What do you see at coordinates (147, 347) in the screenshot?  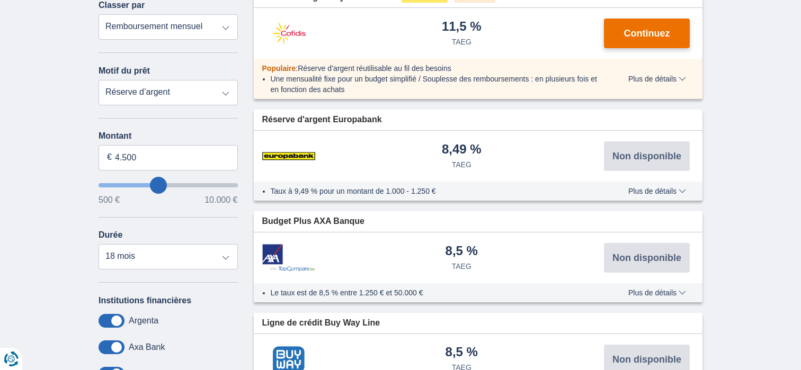 I see `label: Axa Bank` at bounding box center [147, 347].